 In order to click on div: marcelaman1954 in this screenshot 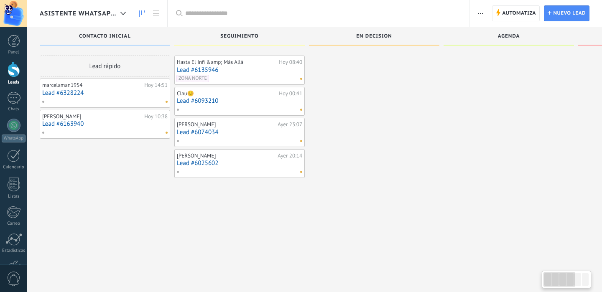, I will do `click(92, 85)`.